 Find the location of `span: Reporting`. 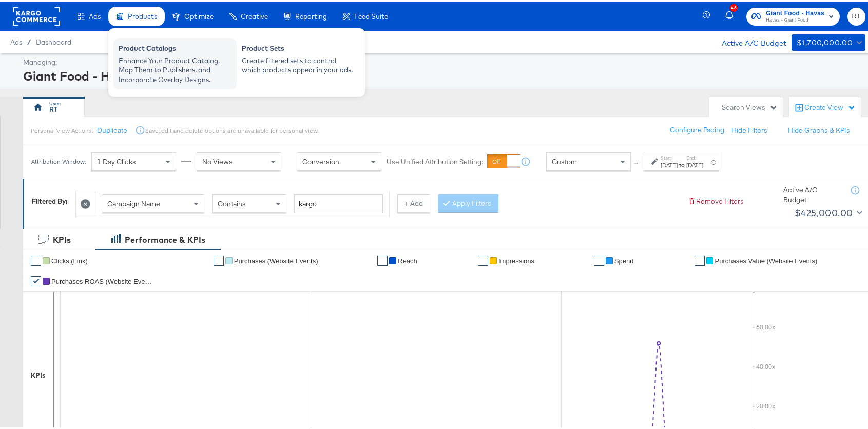

span: Reporting is located at coordinates (311, 14).